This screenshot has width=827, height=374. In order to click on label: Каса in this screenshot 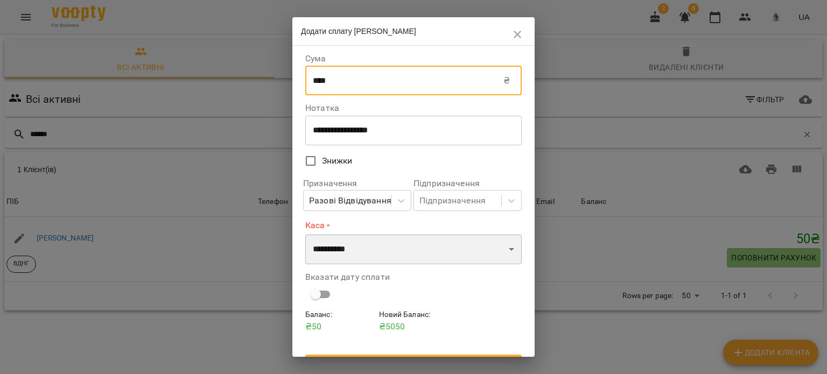, I will do `click(413, 225)`.